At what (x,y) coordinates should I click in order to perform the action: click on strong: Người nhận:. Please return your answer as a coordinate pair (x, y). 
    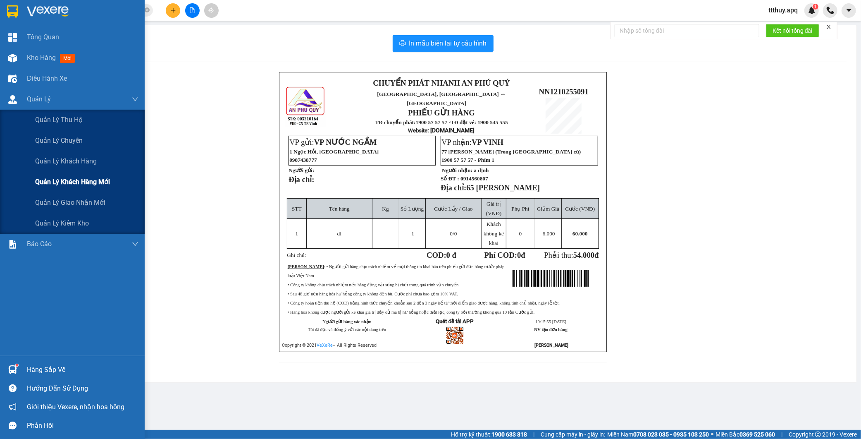
    Looking at the image, I should click on (457, 170).